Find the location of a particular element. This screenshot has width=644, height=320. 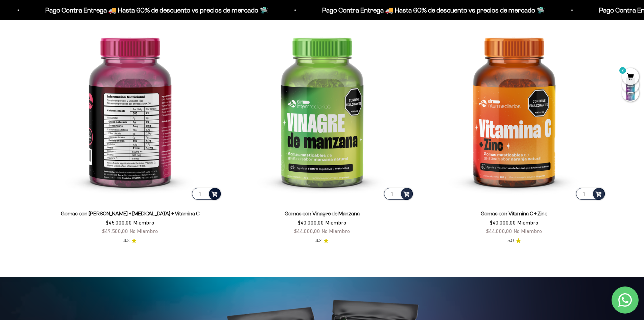

a: 2 is located at coordinates (631, 77).